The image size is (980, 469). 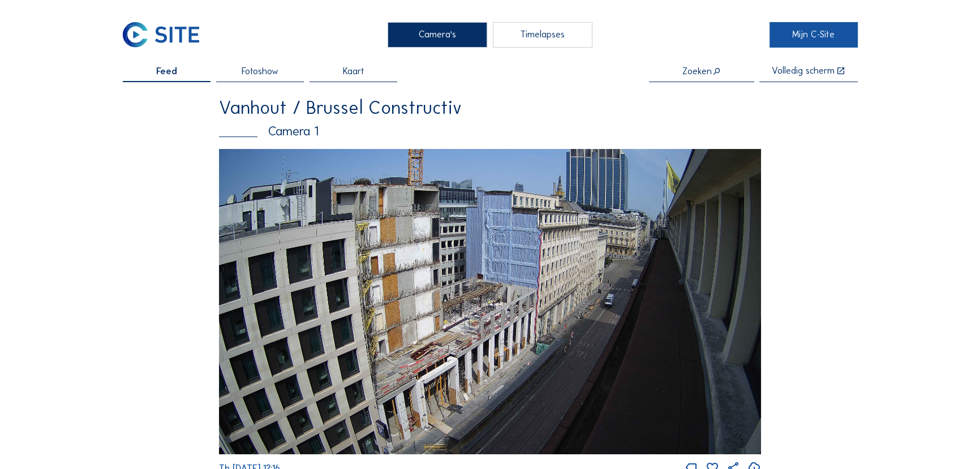 I want to click on span: Fotoshow, so click(x=260, y=71).